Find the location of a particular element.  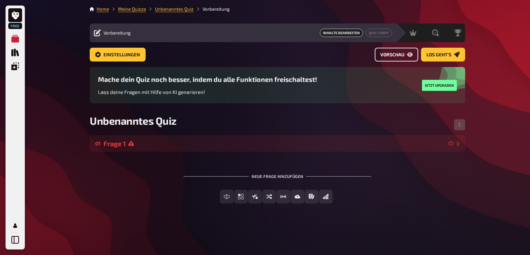

span: Los geht's is located at coordinates (439, 55).